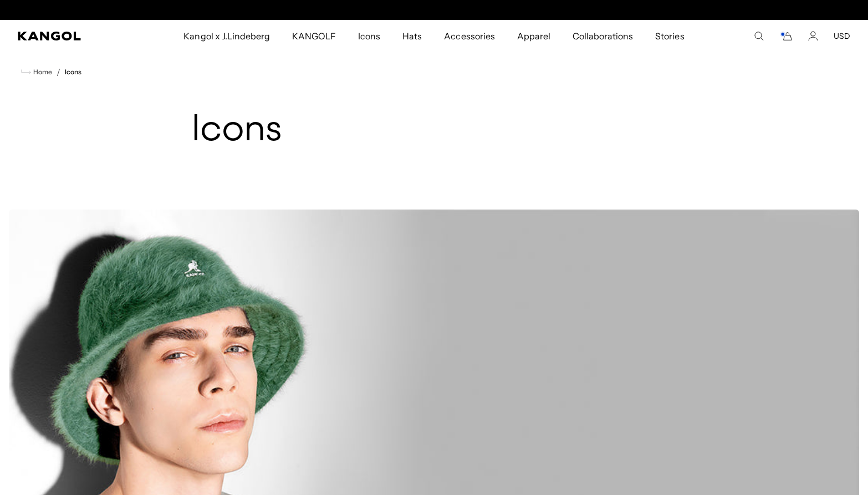  What do you see at coordinates (786, 36) in the screenshot?
I see `button: Cart` at bounding box center [786, 36].